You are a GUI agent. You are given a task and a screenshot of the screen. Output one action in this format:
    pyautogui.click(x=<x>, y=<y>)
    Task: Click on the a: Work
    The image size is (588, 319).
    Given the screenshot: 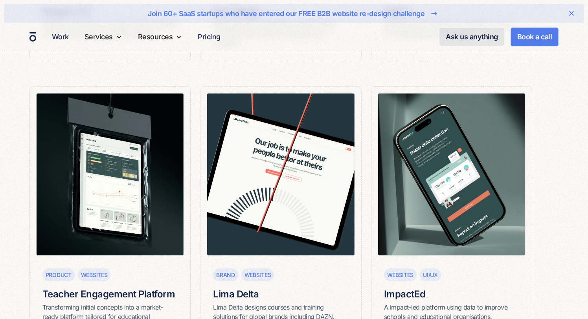 What is the action you would take?
    pyautogui.click(x=60, y=37)
    